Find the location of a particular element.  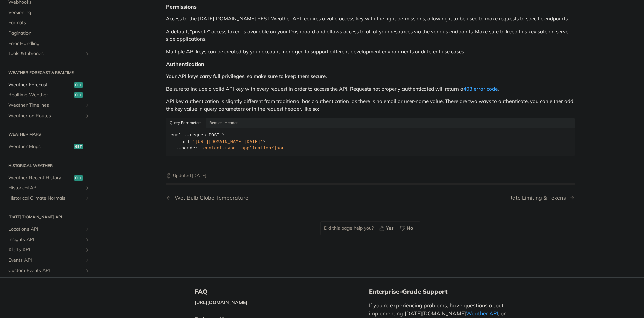

span: Realtime Weather is located at coordinates (40, 95).